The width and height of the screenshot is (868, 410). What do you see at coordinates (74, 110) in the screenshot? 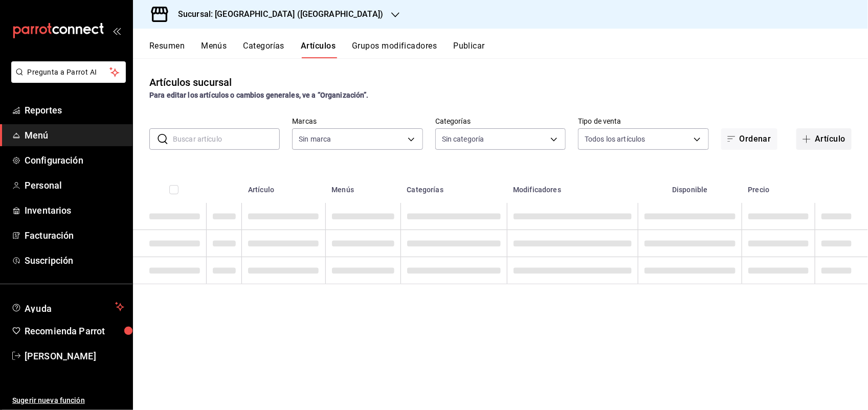
I see `span: Reportes` at bounding box center [74, 110].